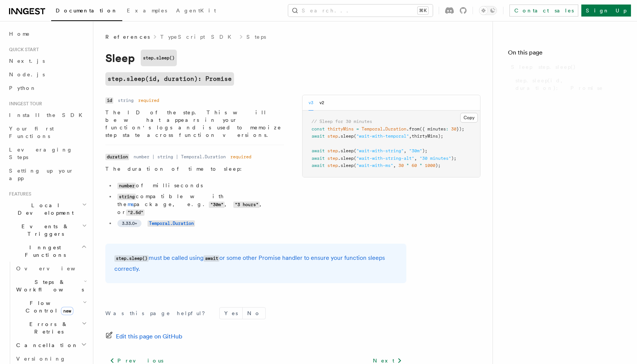  What do you see at coordinates (55, 269) in the screenshot?
I see `span: Overview` at bounding box center [55, 269].